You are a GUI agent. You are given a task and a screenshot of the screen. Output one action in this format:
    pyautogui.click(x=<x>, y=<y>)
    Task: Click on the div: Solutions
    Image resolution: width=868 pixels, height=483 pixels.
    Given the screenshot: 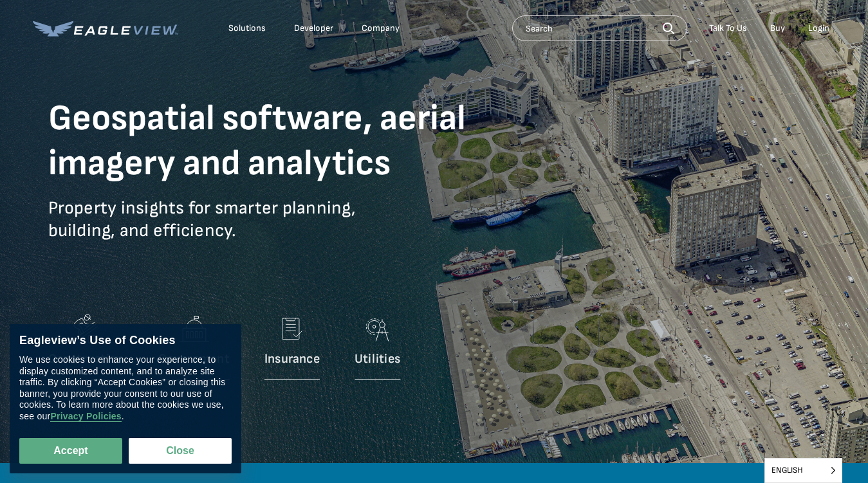 What is the action you would take?
    pyautogui.click(x=247, y=28)
    